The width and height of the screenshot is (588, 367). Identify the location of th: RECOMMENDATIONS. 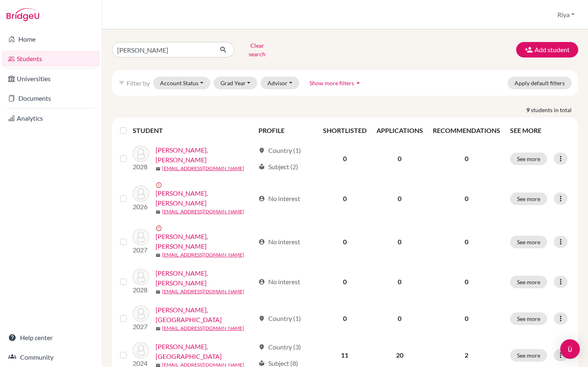
(467, 131).